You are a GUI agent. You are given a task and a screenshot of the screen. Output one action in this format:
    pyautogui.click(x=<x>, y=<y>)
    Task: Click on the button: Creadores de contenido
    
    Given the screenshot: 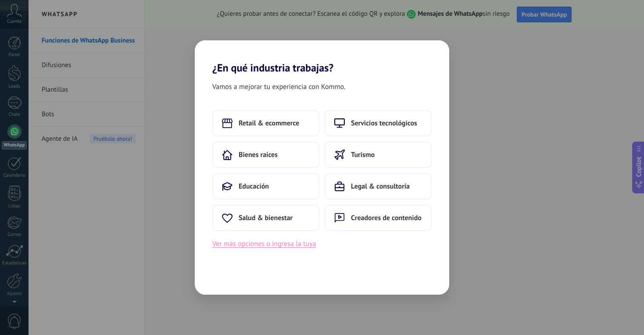 What is the action you would take?
    pyautogui.click(x=378, y=218)
    